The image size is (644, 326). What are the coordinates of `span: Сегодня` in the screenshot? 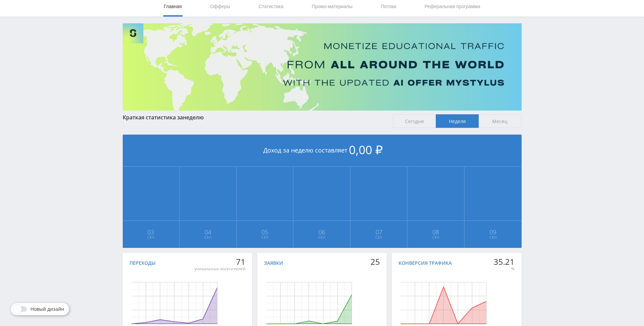 It's located at (414, 121).